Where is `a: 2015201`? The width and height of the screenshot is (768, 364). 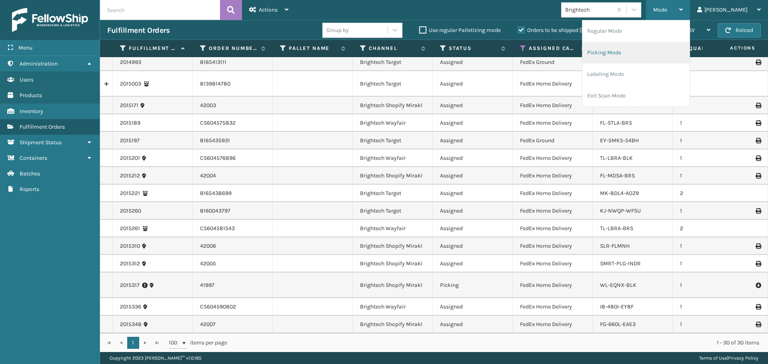
a: 2015201 is located at coordinates (130, 158).